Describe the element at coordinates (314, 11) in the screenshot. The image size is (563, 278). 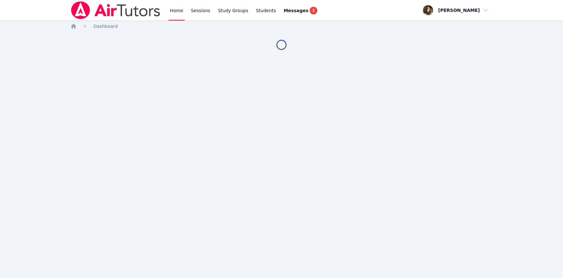
I see `span: 1` at that location.